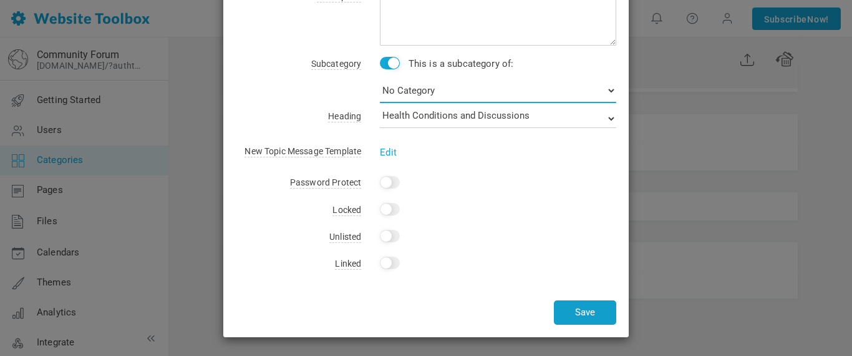 The width and height of the screenshot is (852, 356). I want to click on span: Heading, so click(344, 117).